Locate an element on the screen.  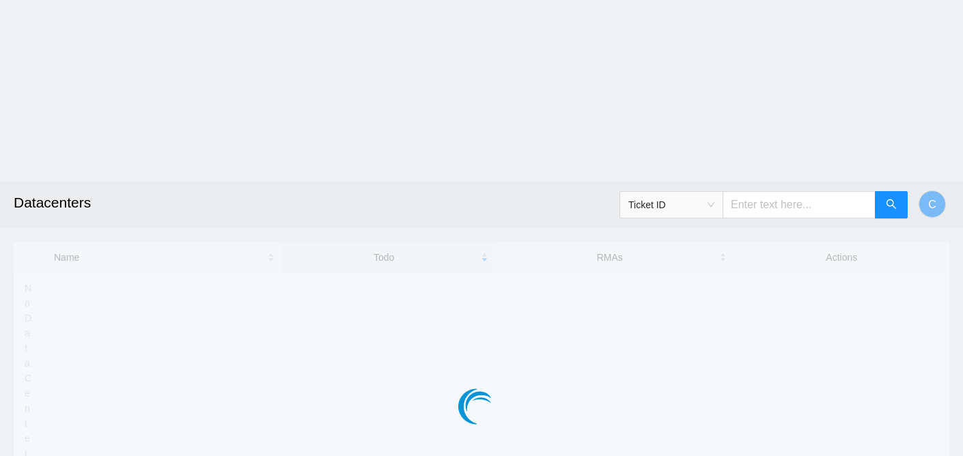
button: C is located at coordinates (933, 204).